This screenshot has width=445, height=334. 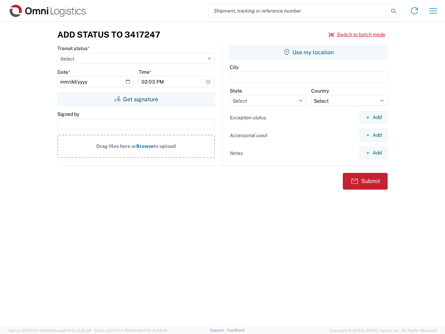 What do you see at coordinates (50, 330) in the screenshot?
I see `span: Server: 2025.17.0-1194904eeae` at bounding box center [50, 330].